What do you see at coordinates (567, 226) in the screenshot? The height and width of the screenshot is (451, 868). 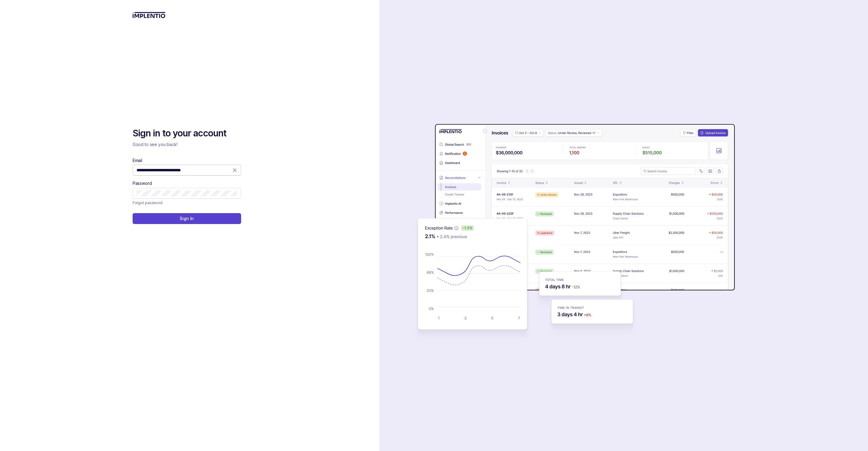 I see `img: signin-background.svg` at bounding box center [567, 226].